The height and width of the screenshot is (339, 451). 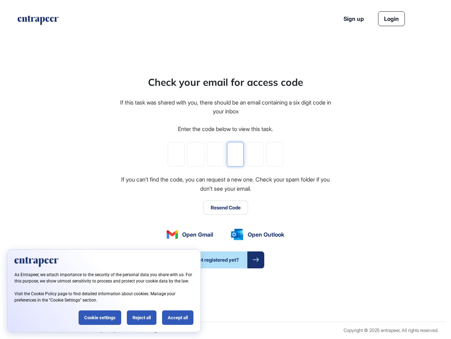 I want to click on a: entrapeer-logo, so click(x=38, y=22).